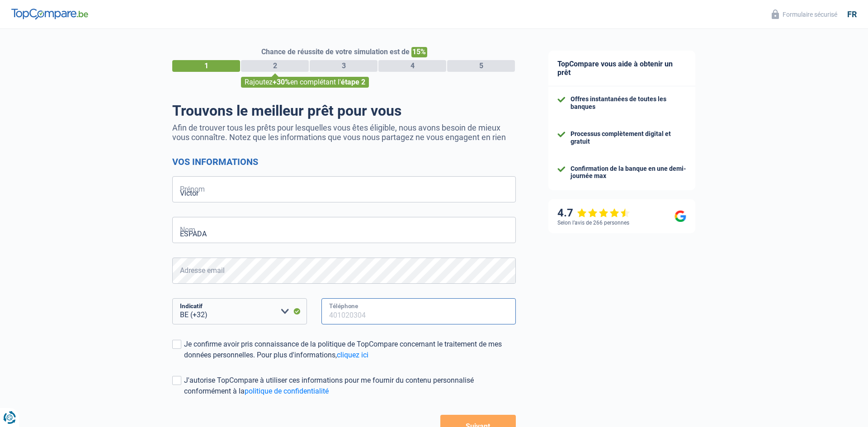 The width and height of the screenshot is (868, 427). What do you see at coordinates (344, 162) in the screenshot?
I see `h2: Vos informations` at bounding box center [344, 162].